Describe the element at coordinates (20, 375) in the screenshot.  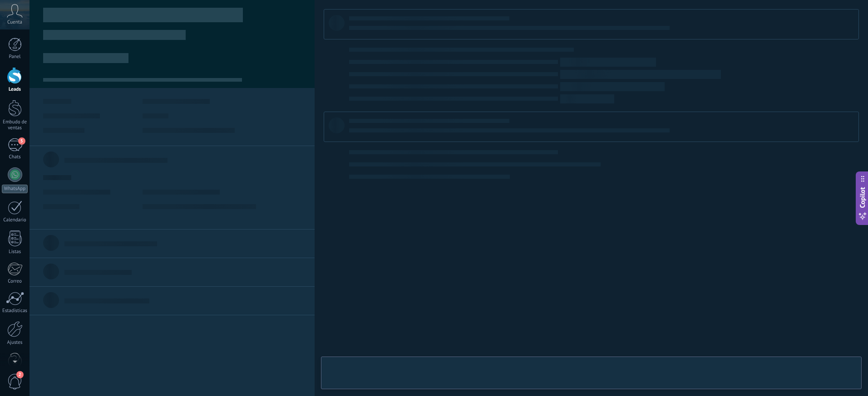
I see `span: 2` at that location.